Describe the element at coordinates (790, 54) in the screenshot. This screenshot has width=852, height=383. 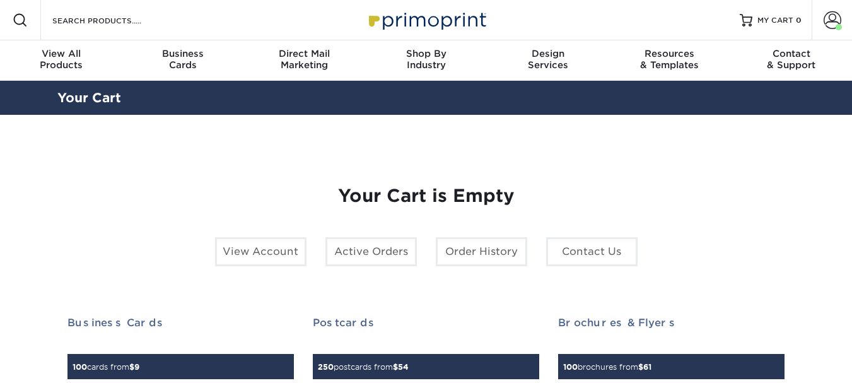
I see `span: Contact` at that location.